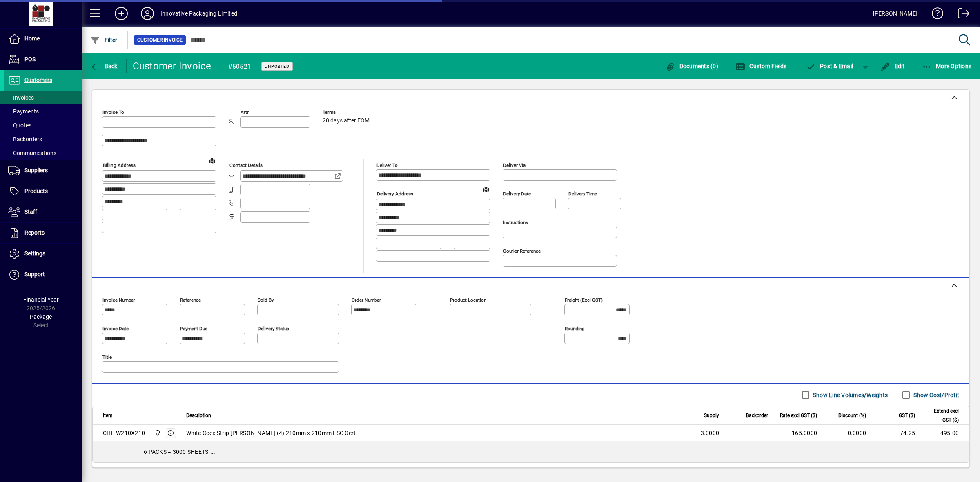 Image resolution: width=980 pixels, height=482 pixels. Describe the element at coordinates (517, 194) in the screenshot. I see `mat-label: Delivery date` at that location.